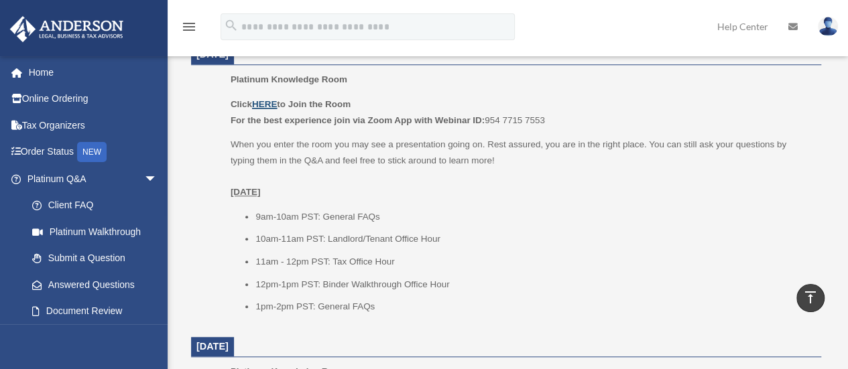  Describe the element at coordinates (93, 72) in the screenshot. I see `a: Home` at that location.